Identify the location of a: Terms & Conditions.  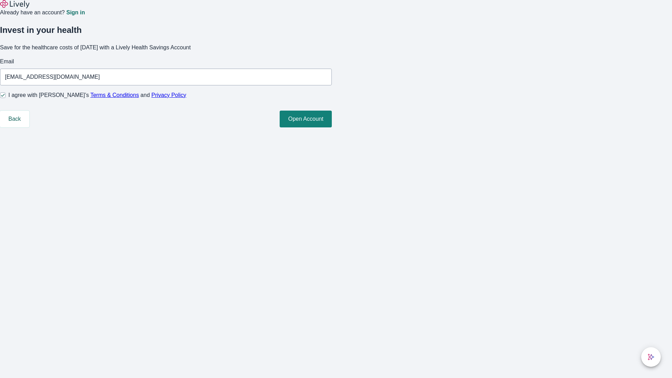
(115, 95).